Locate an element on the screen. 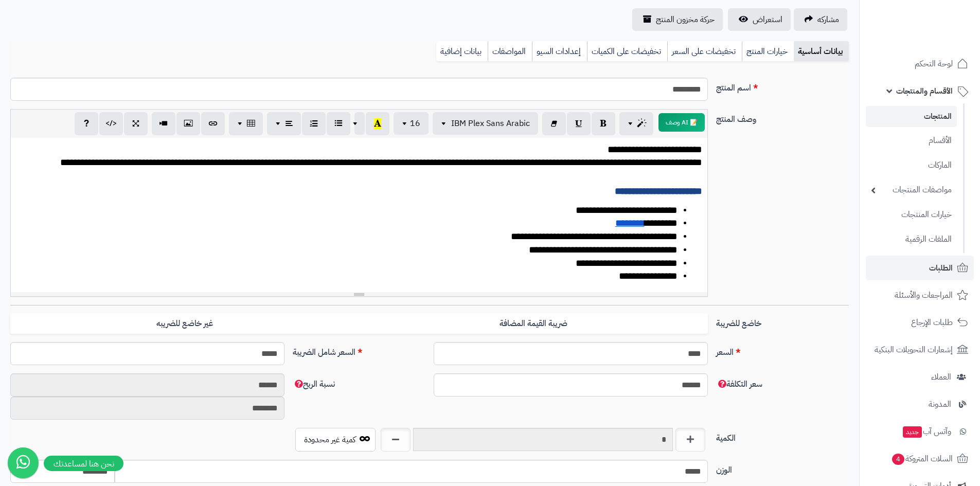  button: 16 is located at coordinates (411, 123).